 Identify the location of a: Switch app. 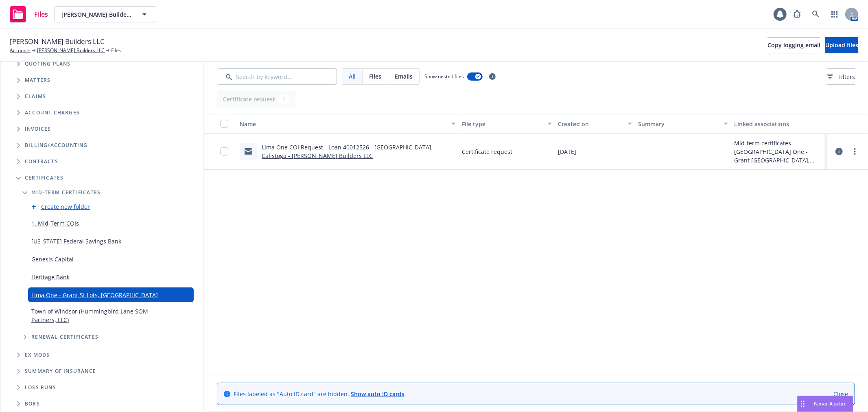
(835, 14).